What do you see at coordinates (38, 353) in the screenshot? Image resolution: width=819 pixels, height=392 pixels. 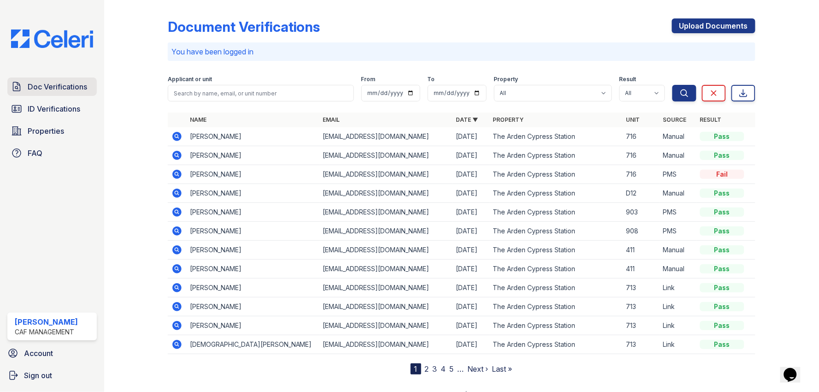 I see `span: Account` at bounding box center [38, 353].